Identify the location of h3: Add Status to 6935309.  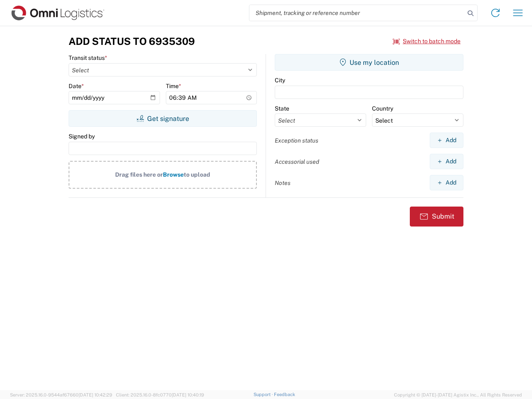
(132, 41).